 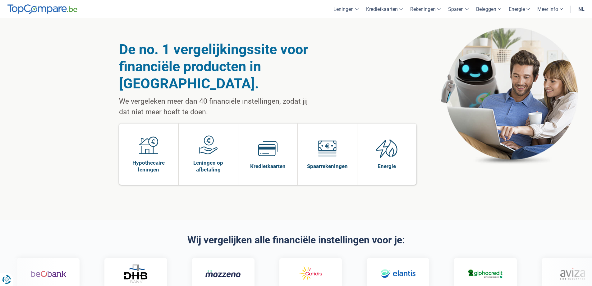 I want to click on img: TopCompare, so click(x=42, y=9).